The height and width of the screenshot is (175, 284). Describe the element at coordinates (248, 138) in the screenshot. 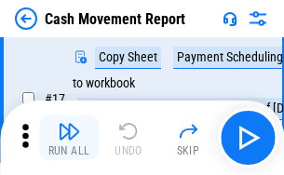

I see `img: Main button` at that location.